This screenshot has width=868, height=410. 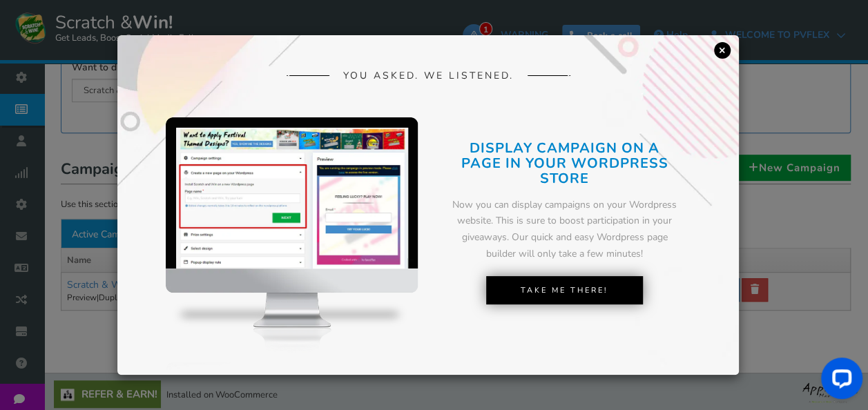 I want to click on span: YOU ASKED. WE LISTENED., so click(x=428, y=75).